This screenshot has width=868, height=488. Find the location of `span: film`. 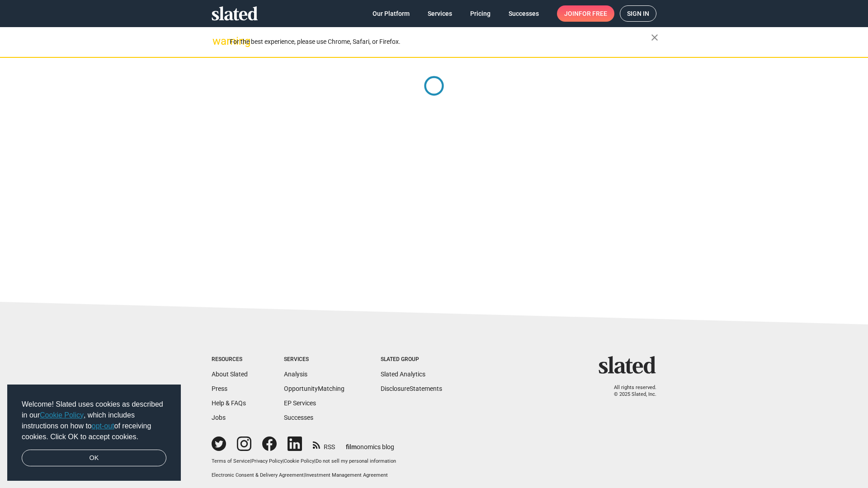

span: film is located at coordinates (351, 446).